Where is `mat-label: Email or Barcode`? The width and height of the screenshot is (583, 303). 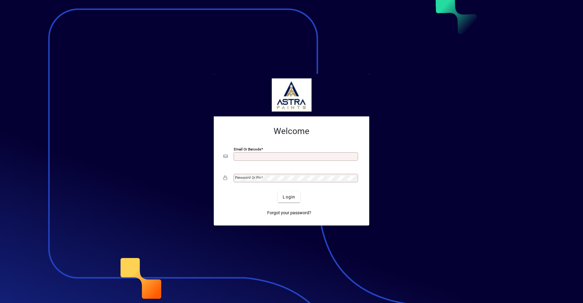
mat-label: Email or Barcode is located at coordinates (247, 149).